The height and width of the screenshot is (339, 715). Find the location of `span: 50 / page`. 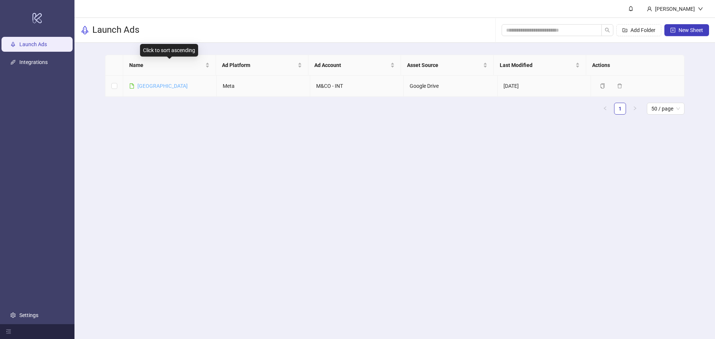

span: 50 / page is located at coordinates (666, 109).